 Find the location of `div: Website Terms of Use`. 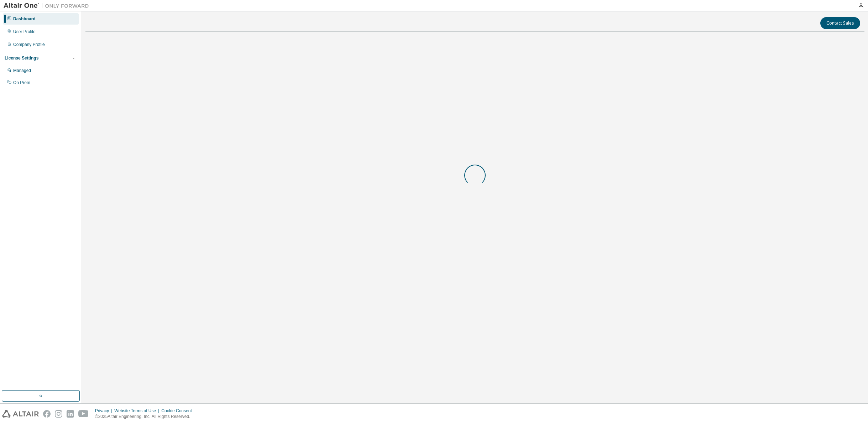

div: Website Terms of Use is located at coordinates (138, 410).